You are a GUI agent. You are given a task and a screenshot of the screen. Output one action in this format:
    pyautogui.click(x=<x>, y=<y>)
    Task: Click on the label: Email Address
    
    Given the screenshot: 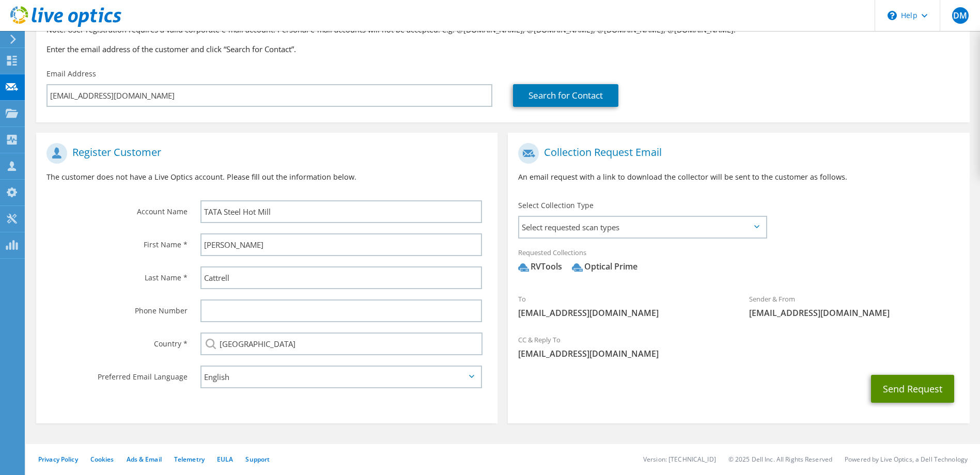 What is the action you would take?
    pyautogui.click(x=71, y=74)
    